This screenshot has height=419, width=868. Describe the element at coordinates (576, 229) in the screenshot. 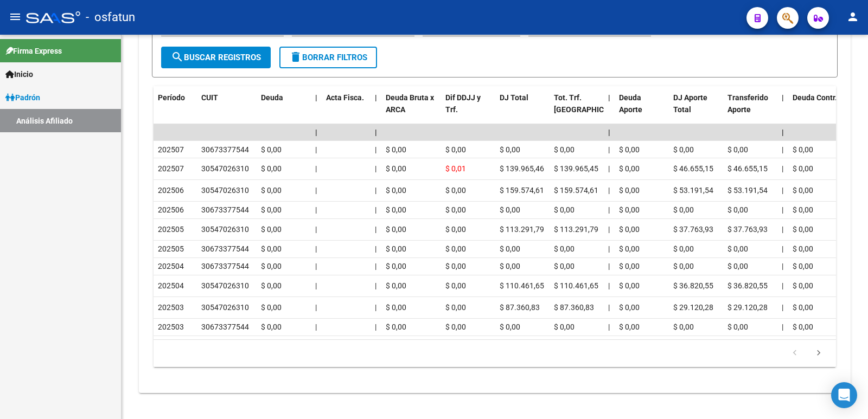

I see `span: $ 113.291,79` at that location.